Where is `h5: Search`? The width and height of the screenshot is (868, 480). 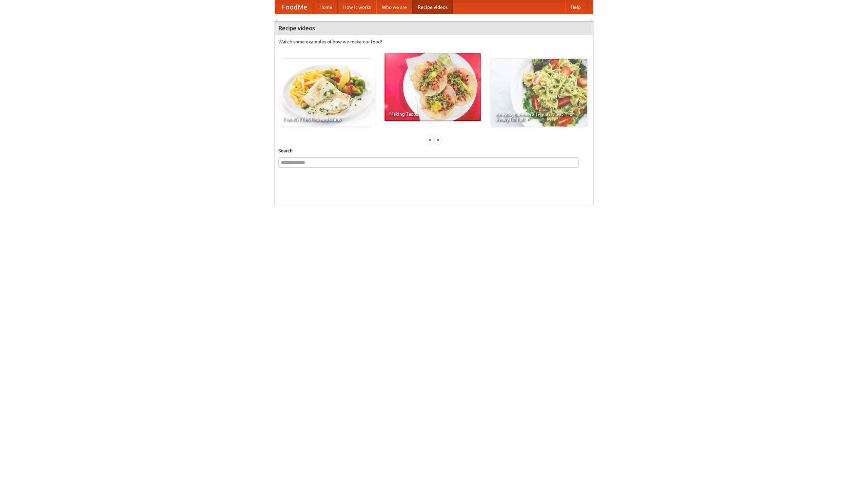
h5: Search is located at coordinates (434, 151).